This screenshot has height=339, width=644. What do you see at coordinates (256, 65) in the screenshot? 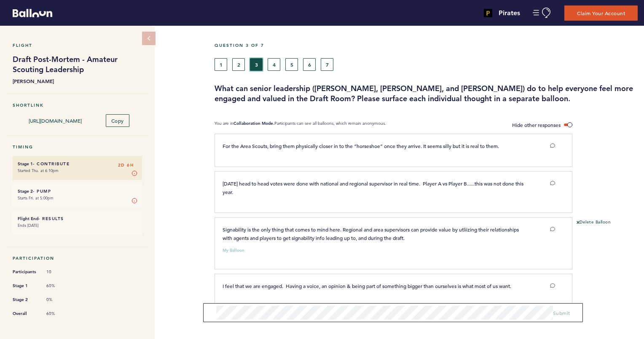
I see `button: 3` at bounding box center [256, 65].